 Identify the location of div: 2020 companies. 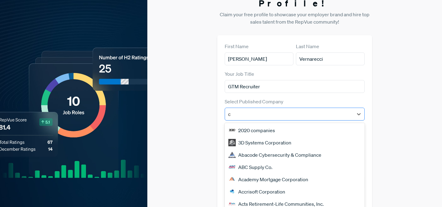
(294, 130).